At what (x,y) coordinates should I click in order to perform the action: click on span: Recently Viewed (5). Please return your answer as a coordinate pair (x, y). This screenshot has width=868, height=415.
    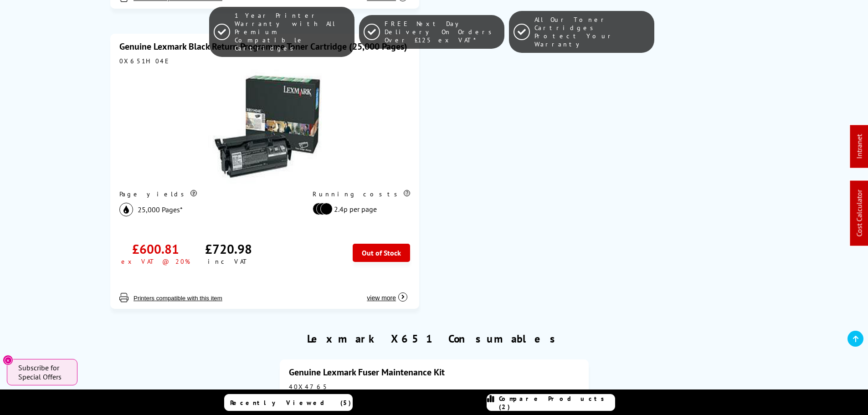
    Looking at the image, I should click on (291, 402).